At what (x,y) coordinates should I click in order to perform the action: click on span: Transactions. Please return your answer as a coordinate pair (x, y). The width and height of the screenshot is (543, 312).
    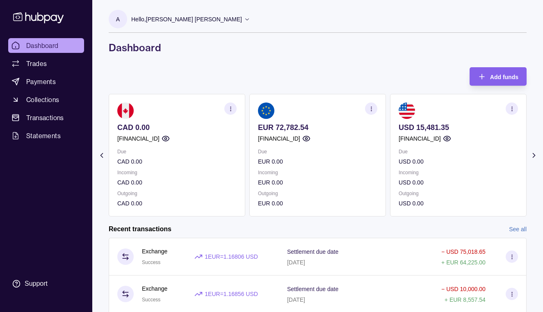
    Looking at the image, I should click on (45, 118).